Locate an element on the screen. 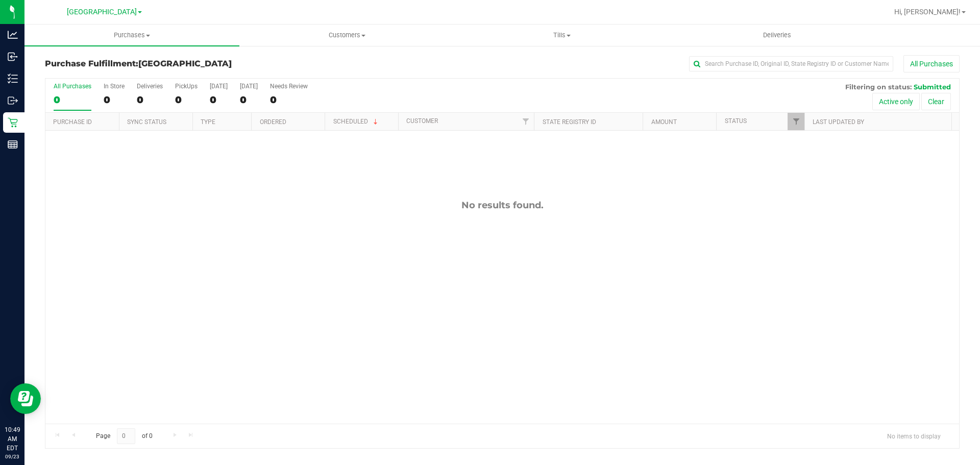  a: Amount is located at coordinates (664, 122).